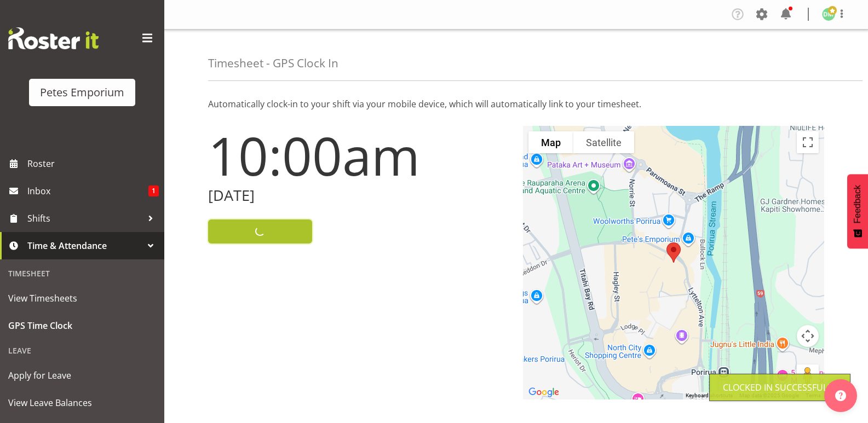 Image resolution: width=868 pixels, height=423 pixels. I want to click on h1: 10:00am, so click(359, 155).